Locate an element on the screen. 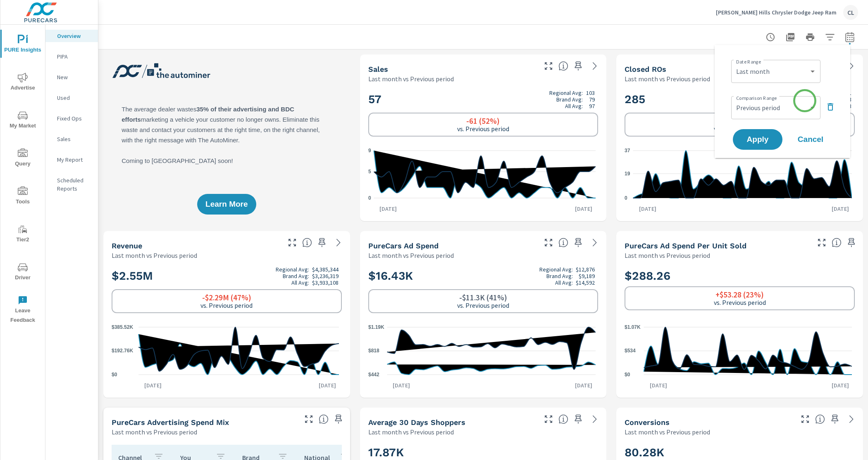 This screenshot has height=460, width=868. p: 97 is located at coordinates (591, 106).